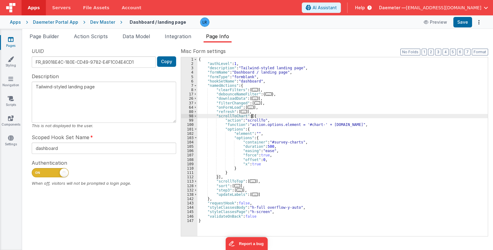 This screenshot has width=493, height=250. I want to click on div: 147, so click(189, 221).